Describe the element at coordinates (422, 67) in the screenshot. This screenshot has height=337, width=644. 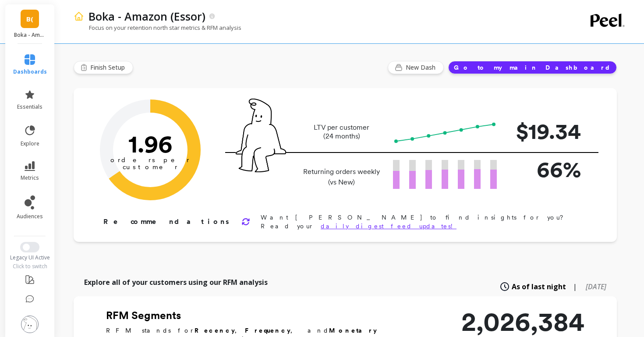
I see `span: New Dash` at that location.